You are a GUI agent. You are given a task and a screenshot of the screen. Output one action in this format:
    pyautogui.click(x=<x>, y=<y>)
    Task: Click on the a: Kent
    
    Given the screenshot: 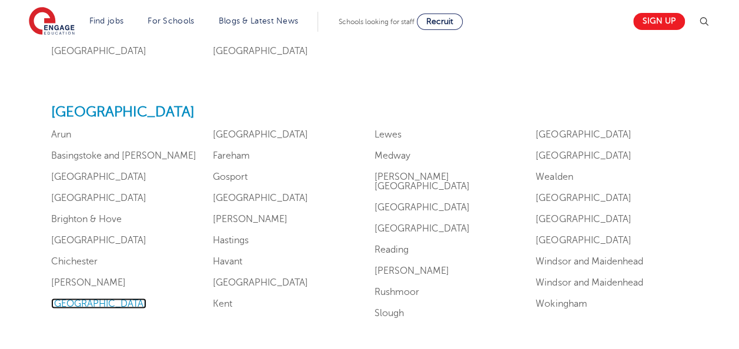 What is the action you would take?
    pyautogui.click(x=222, y=303)
    